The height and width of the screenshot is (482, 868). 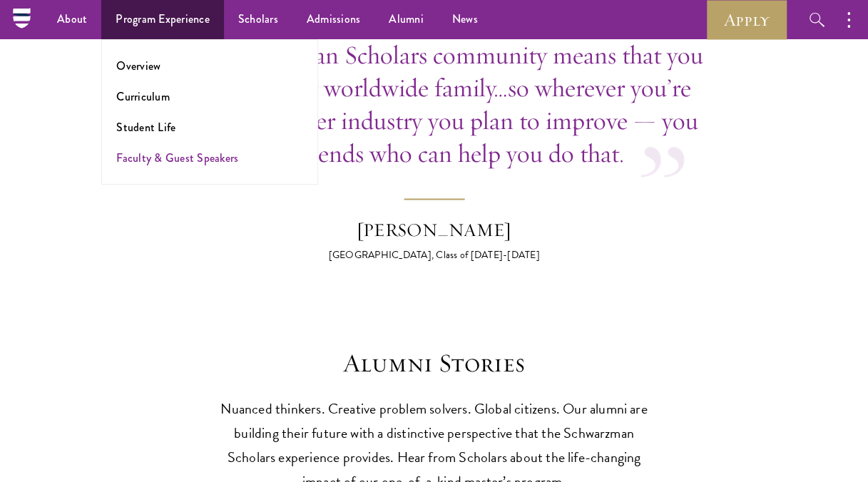 What do you see at coordinates (143, 97) in the screenshot?
I see `a: Curriculum` at bounding box center [143, 97].